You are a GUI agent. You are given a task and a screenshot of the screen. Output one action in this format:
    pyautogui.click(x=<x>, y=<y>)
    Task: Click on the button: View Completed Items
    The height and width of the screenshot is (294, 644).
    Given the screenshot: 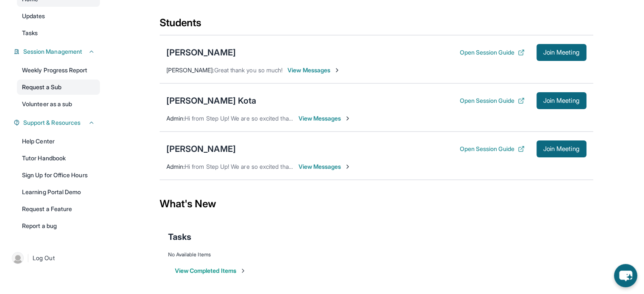 What is the action you would take?
    pyautogui.click(x=210, y=271)
    